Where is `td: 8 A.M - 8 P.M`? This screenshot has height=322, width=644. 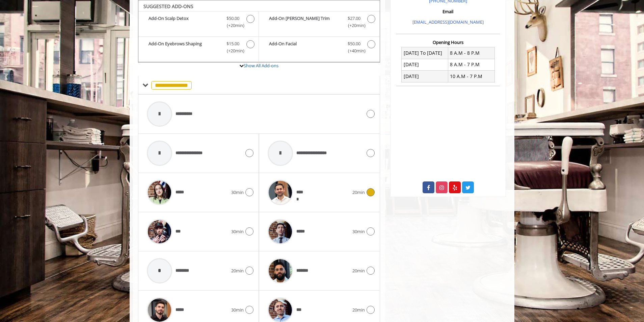 td: 8 A.M - 8 P.M is located at coordinates (471, 53).